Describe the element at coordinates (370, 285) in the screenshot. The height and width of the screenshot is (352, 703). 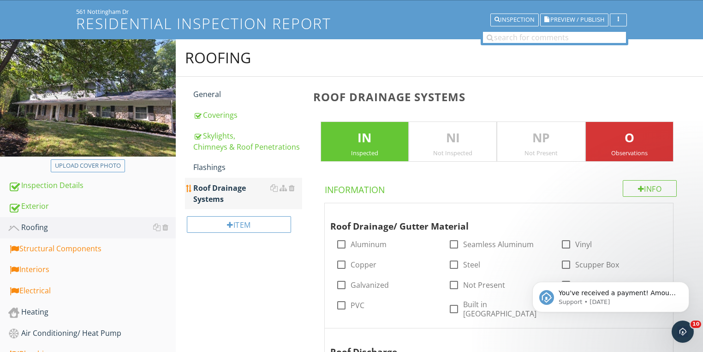
I see `label: Galvanized` at that location.